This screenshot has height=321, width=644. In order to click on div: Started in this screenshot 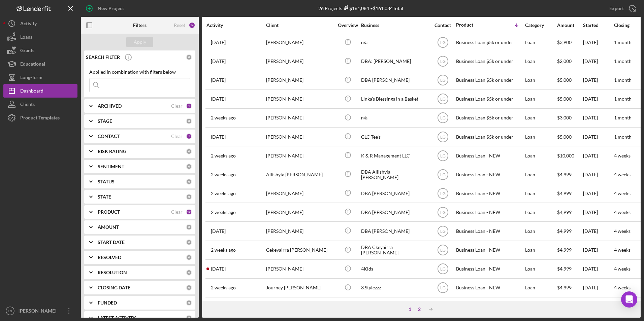, I will do `click(598, 25)`.